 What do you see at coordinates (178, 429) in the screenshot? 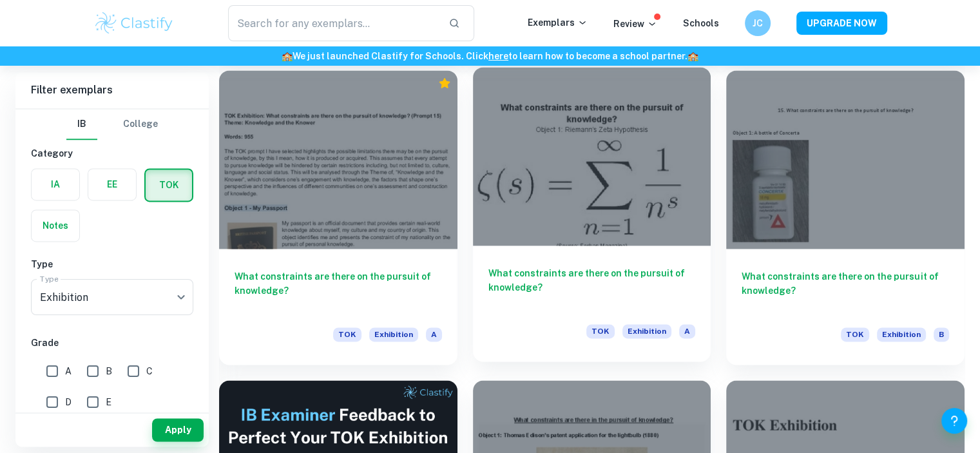
I see `button: Apply` at bounding box center [178, 429].